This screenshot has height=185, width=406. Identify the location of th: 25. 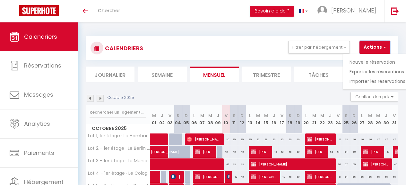
(346, 119).